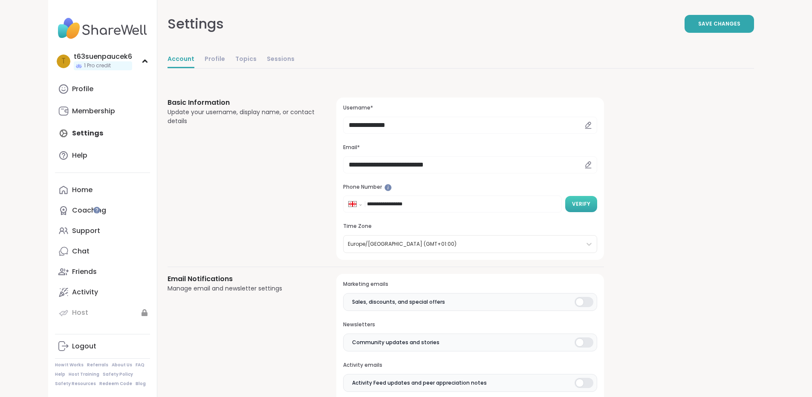  What do you see at coordinates (581, 204) in the screenshot?
I see `button: Verify` at bounding box center [581, 204].